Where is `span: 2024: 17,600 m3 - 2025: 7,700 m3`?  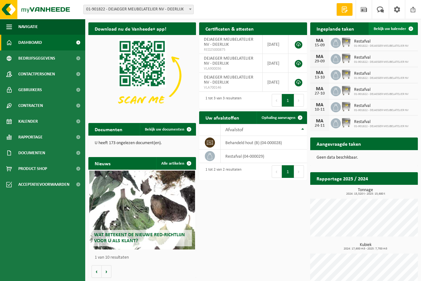 span: 2024: 17,600 m3 - 2025: 7,700 m3 is located at coordinates (366, 249).